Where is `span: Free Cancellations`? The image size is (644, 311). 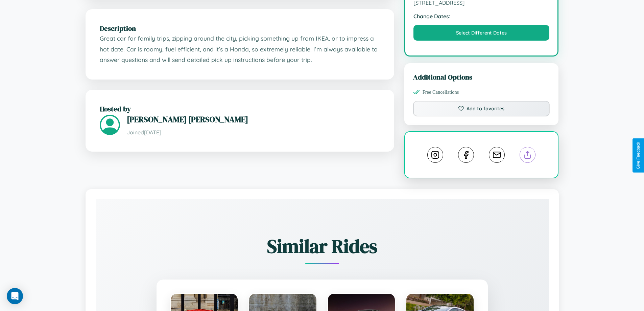
span: Free Cancellations is located at coordinates (441, 92).